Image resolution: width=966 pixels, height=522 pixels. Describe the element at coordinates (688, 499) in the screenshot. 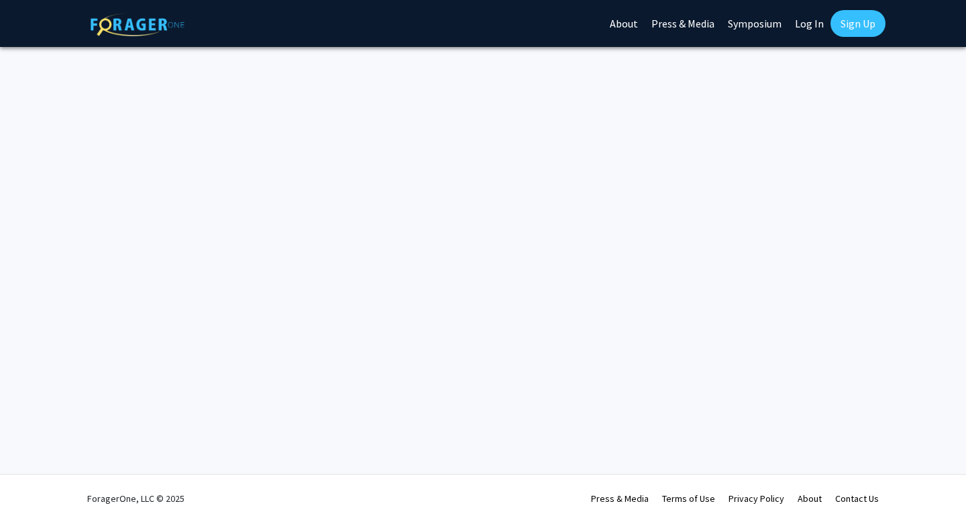

I see `a: Terms of Use` at that location.